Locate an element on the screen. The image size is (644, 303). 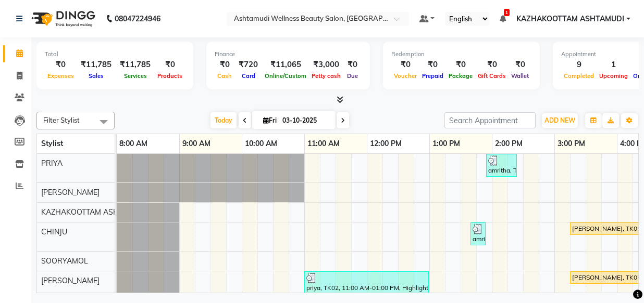
div: Finance is located at coordinates (288, 54).